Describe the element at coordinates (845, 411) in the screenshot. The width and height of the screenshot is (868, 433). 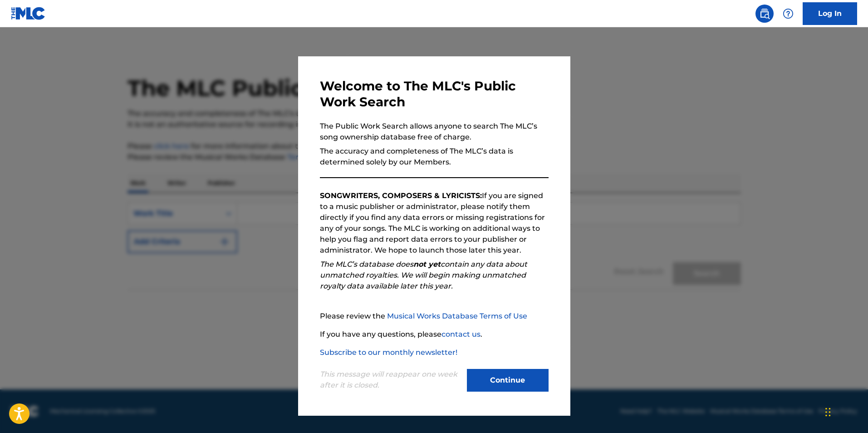
I see `div: Chat Widget` at that location.